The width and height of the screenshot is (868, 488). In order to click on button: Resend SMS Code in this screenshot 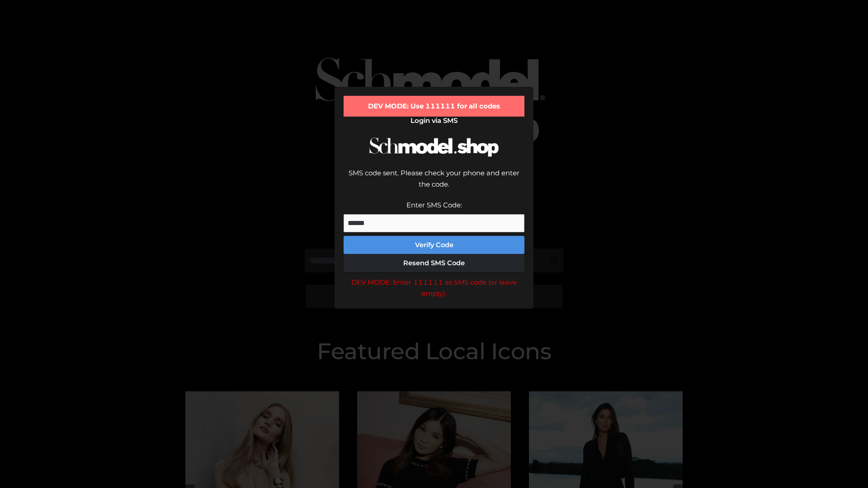, I will do `click(434, 263)`.